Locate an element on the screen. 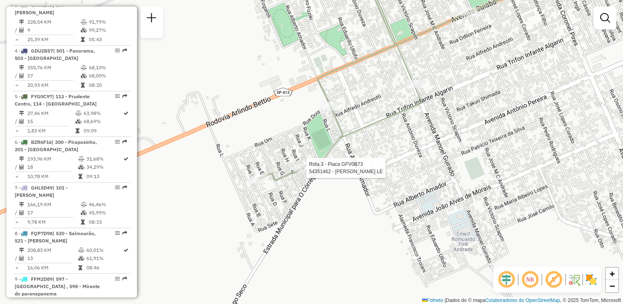 The height and width of the screenshot is (304, 623). span: FFM2D89 is located at coordinates (42, 279).